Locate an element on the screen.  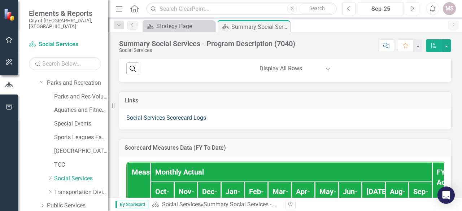
div: MS is located at coordinates (449, 9).